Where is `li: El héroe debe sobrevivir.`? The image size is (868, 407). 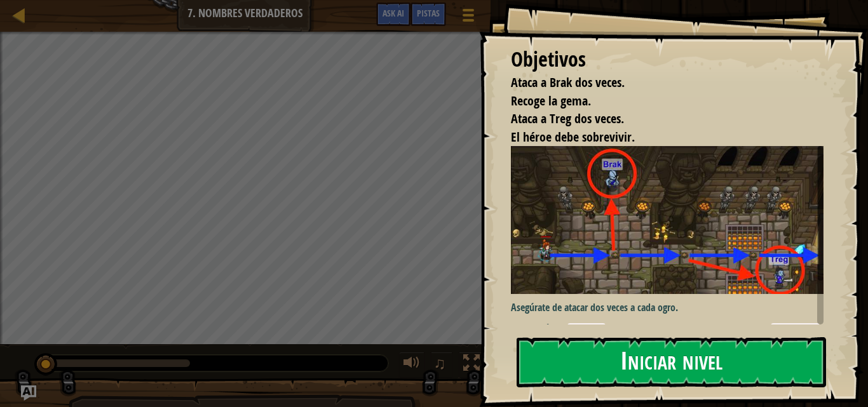
li: El héroe debe sobrevivir. is located at coordinates (658, 137).